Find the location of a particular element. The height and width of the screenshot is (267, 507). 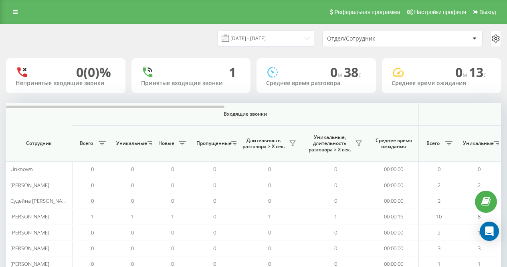

span: Уникальные, длительность разговора > Х сек. is located at coordinates (330, 143).